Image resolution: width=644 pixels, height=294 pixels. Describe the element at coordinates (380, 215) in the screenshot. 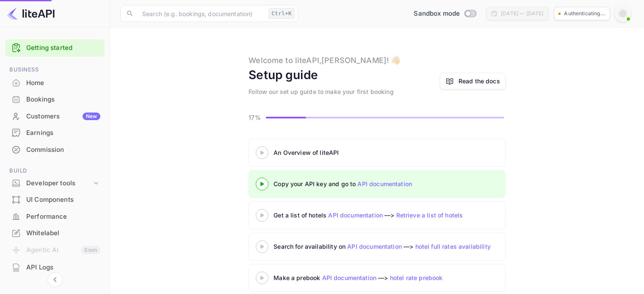

I see `div: Get a list of hotels —>` at that location.